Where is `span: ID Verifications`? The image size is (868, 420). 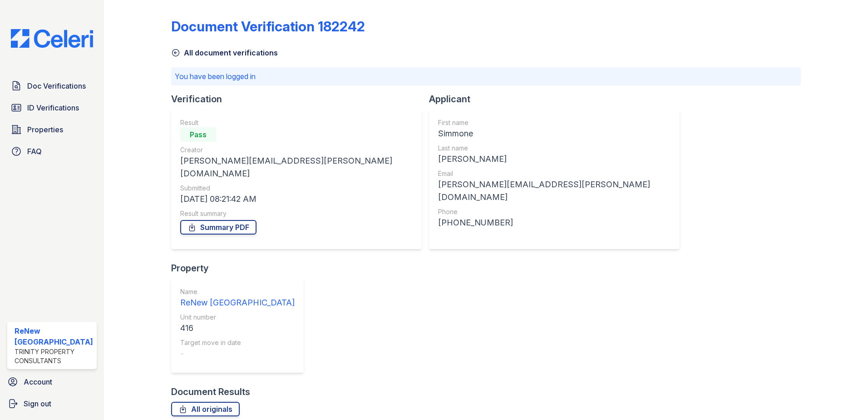
span: ID Verifications is located at coordinates (53, 108).